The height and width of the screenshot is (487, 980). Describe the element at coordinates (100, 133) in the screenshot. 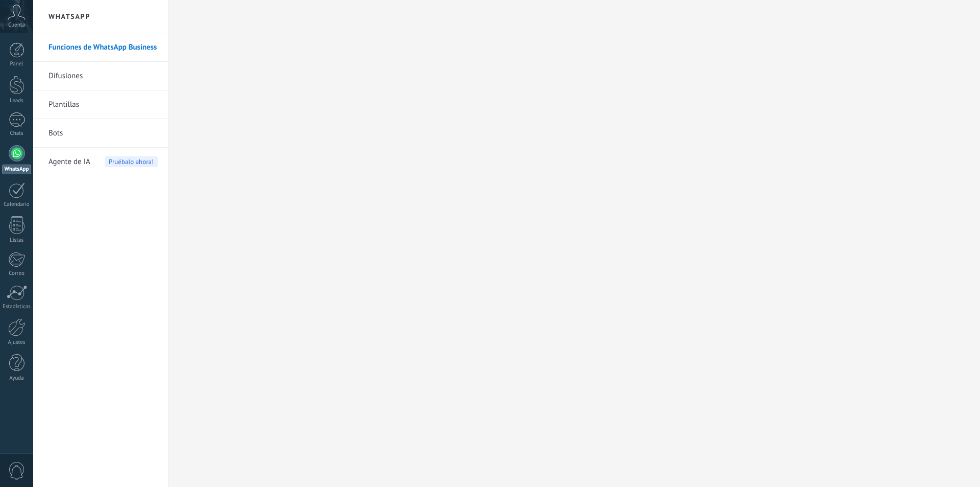

I see `li: Bots` at that location.